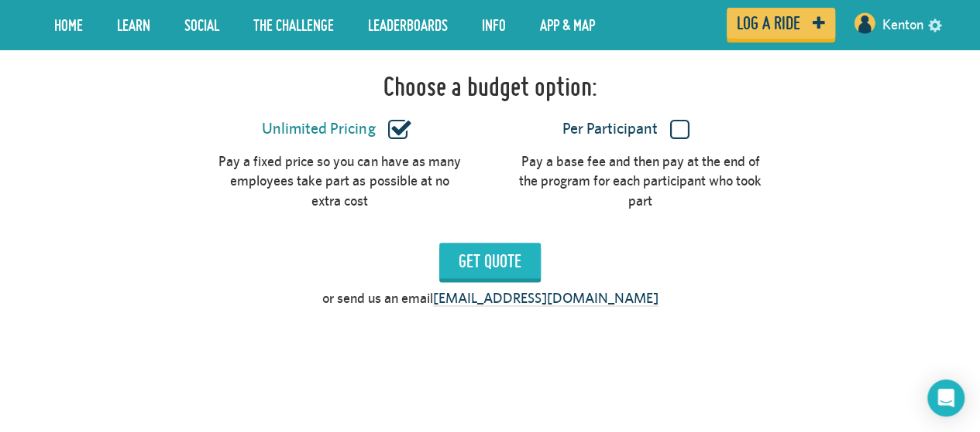  I want to click on a: App & Map, so click(567, 25).